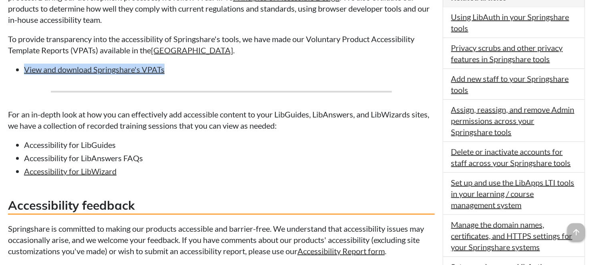 This screenshot has width=593, height=265. What do you see at coordinates (507, 53) in the screenshot?
I see `a: Privacy scrubs and other privacy features in Springshare tools` at bounding box center [507, 53].